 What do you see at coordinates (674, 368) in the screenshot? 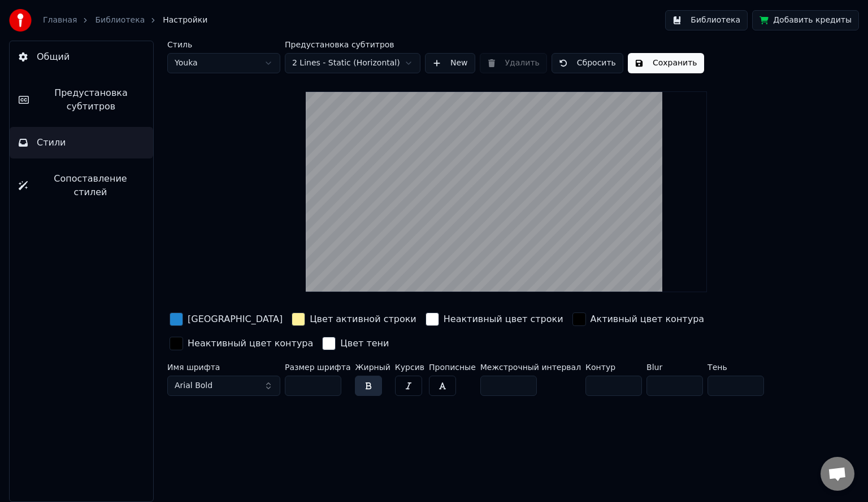
I see `label: Blur` at bounding box center [674, 368].